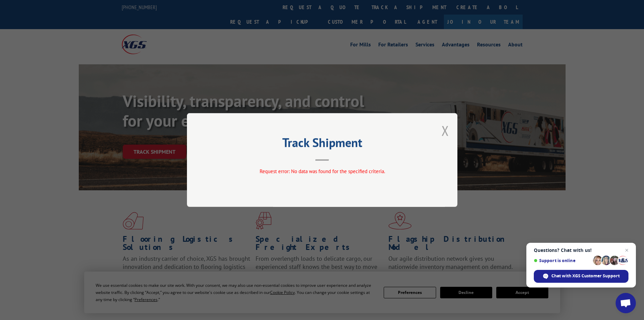 The width and height of the screenshot is (644, 320). I want to click on span: Request error: No data was found for the specified criteria., so click(322, 171).